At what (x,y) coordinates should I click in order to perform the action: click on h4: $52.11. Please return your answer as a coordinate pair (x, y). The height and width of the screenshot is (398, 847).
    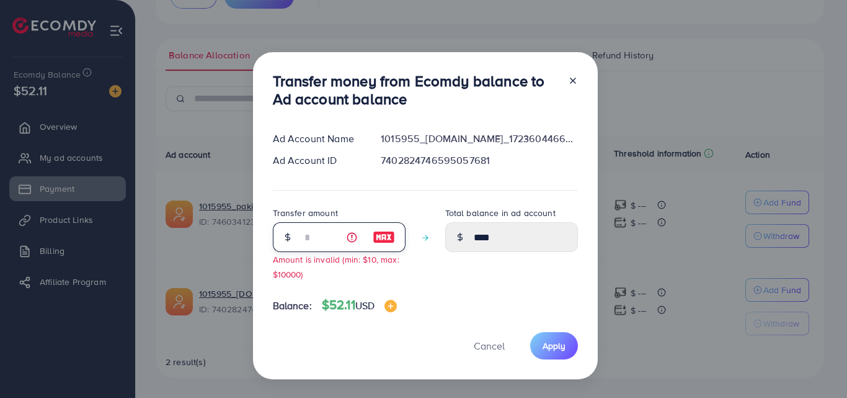
    Looking at the image, I should click on (359, 305).